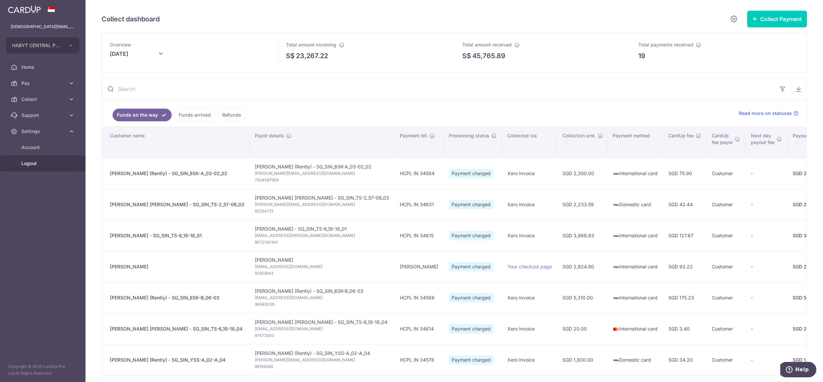 This screenshot has width=823, height=382. Describe the element at coordinates (579, 136) in the screenshot. I see `span: Collection amt.` at that location.